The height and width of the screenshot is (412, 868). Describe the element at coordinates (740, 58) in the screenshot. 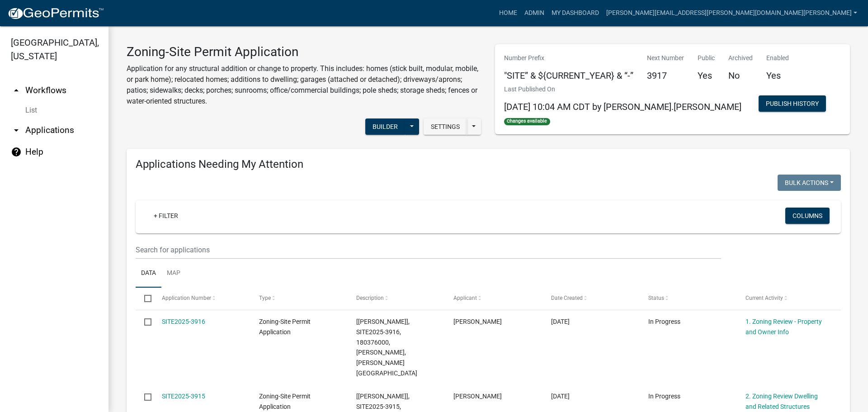

I see `p: Archived` at that location.